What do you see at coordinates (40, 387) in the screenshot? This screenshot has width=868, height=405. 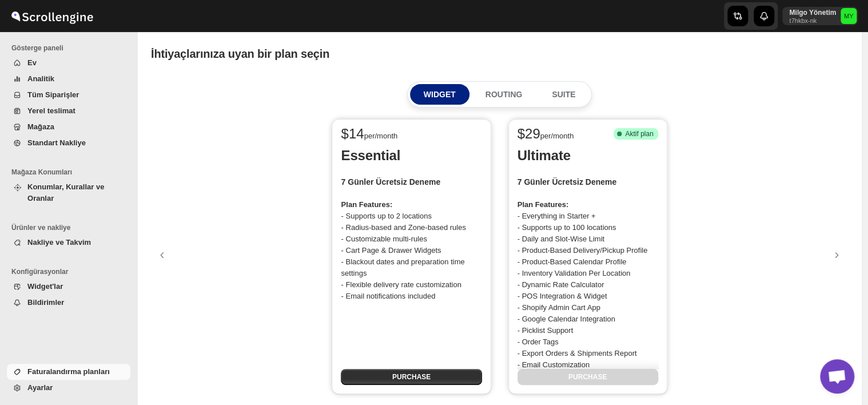 I see `span: Ayarlar` at bounding box center [40, 387].